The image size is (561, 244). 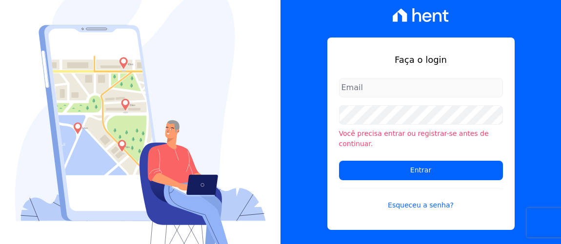 What do you see at coordinates (421, 199) in the screenshot?
I see `a: Esqueceu a senha?` at bounding box center [421, 199].